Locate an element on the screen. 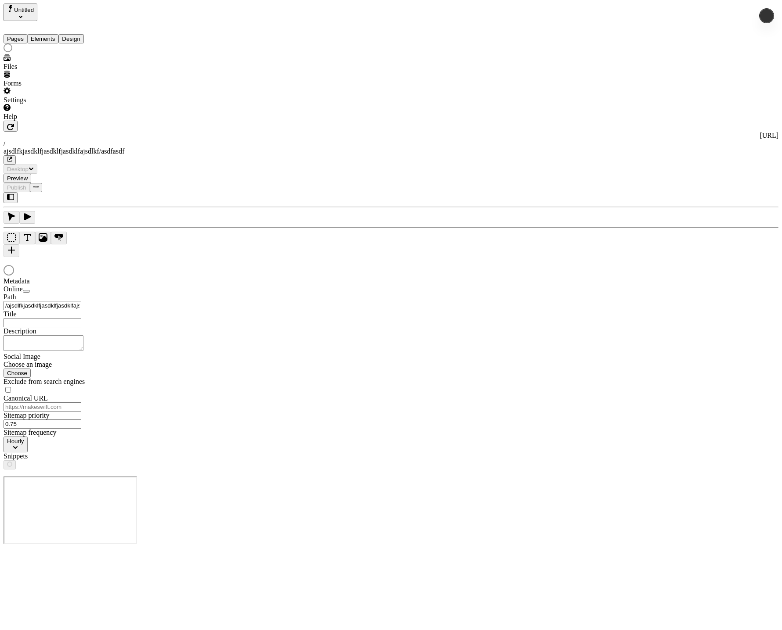 The width and height of the screenshot is (782, 630). div: Snippets is located at coordinates (56, 456).